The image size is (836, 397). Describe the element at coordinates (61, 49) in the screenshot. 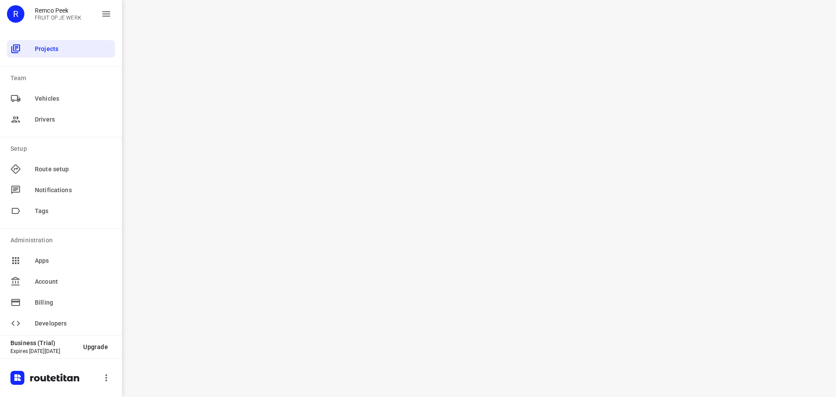

I see `div: Projects` at that location.